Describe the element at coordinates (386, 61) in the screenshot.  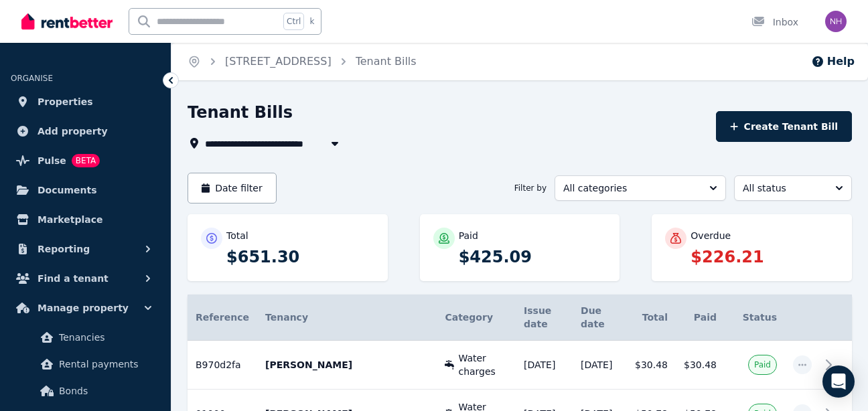
I see `a: Tenant Bills` at that location.